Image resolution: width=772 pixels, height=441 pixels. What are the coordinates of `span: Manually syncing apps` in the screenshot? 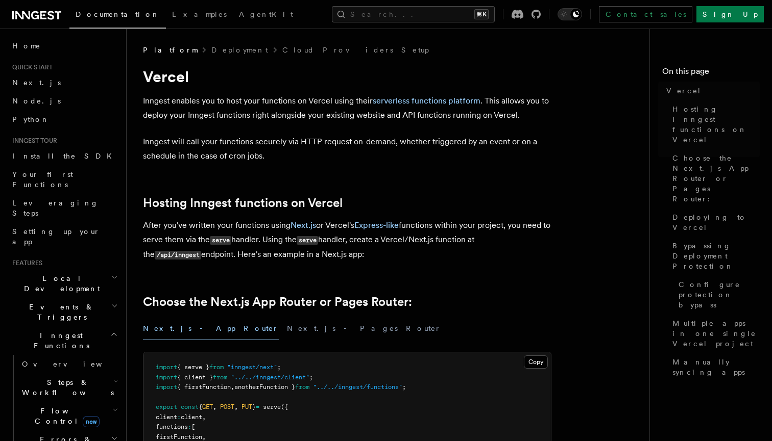 It's located at (716, 367).